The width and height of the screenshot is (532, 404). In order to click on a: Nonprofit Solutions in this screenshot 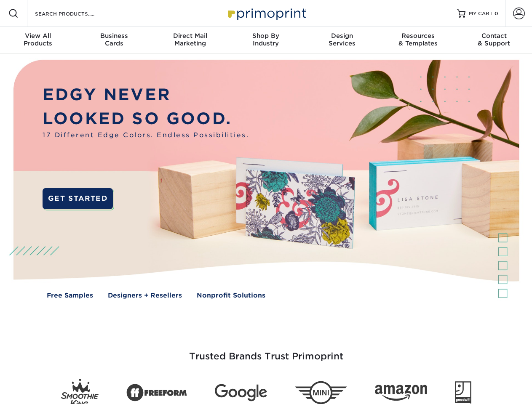, I will do `click(231, 296)`.